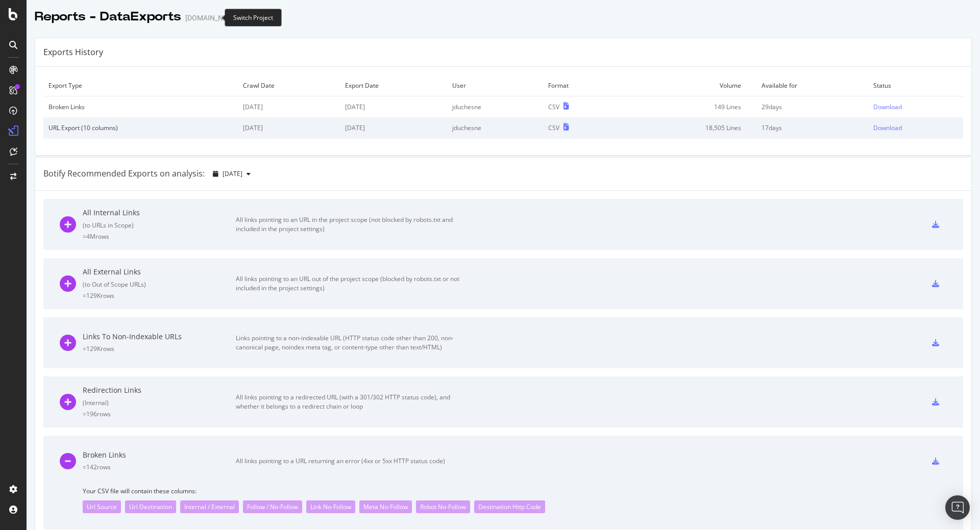 Image resolution: width=980 pixels, height=530 pixels. I want to click on td: 17 days, so click(813, 128).